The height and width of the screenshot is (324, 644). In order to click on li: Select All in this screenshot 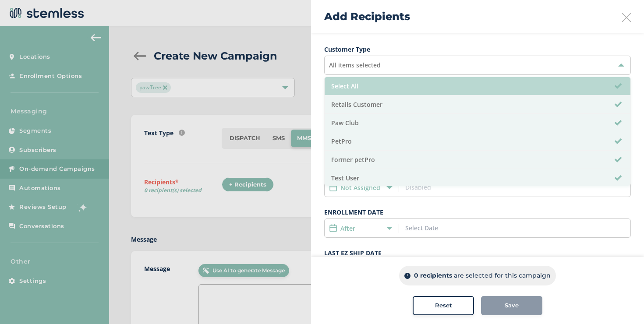, I will do `click(478, 87)`.